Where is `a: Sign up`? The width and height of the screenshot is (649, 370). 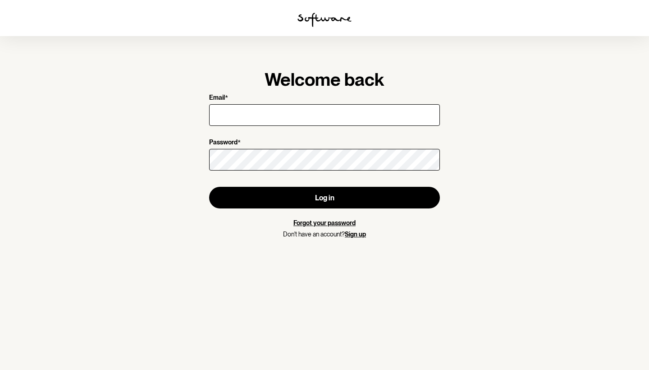 a: Sign up is located at coordinates (355, 234).